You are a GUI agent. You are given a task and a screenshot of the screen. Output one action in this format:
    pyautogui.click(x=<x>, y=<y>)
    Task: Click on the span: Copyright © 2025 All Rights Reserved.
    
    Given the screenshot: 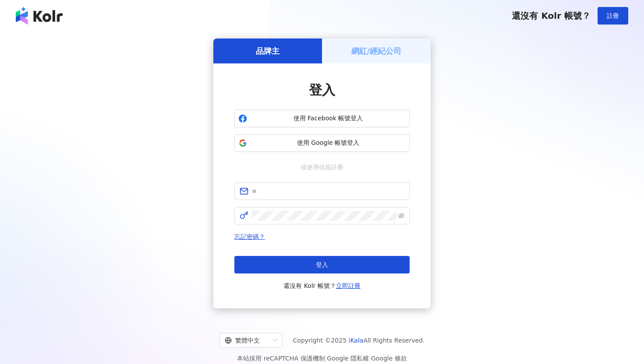 What is the action you would take?
    pyautogui.click(x=359, y=340)
    